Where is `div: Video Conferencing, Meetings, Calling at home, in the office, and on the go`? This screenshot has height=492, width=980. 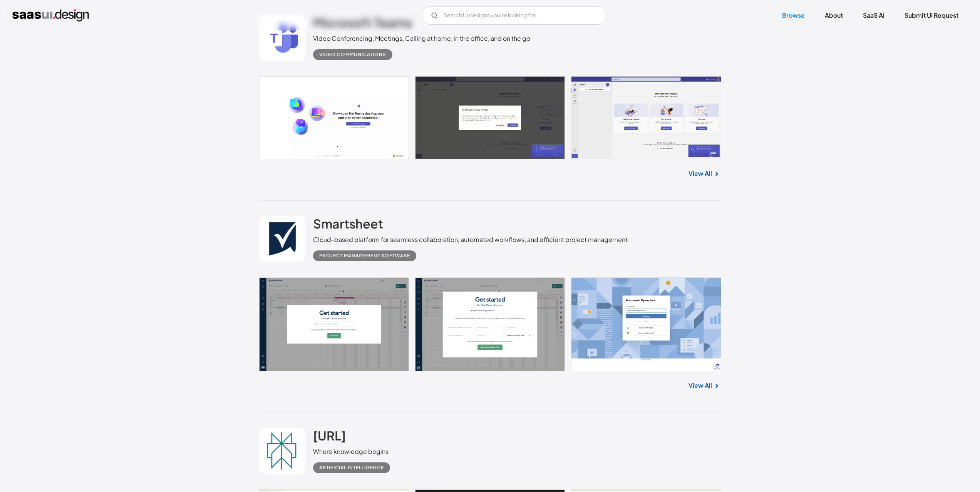 div: Video Conferencing, Meetings, Calling at home, in the office, and on the go is located at coordinates (422, 39).